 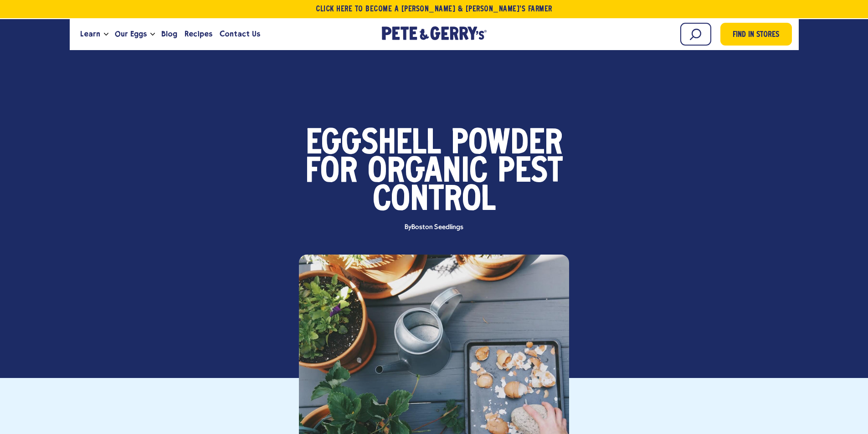 What do you see at coordinates (131, 34) in the screenshot?
I see `a: Our Eggs` at bounding box center [131, 34].